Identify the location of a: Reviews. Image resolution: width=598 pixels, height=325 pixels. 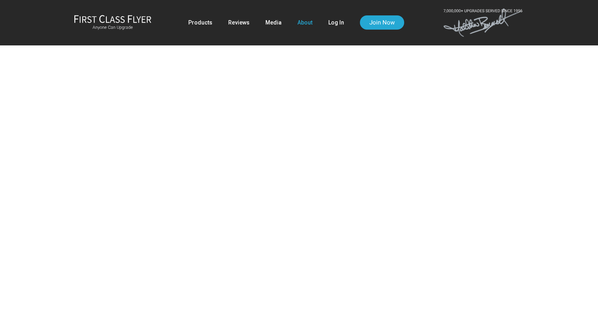
(239, 23).